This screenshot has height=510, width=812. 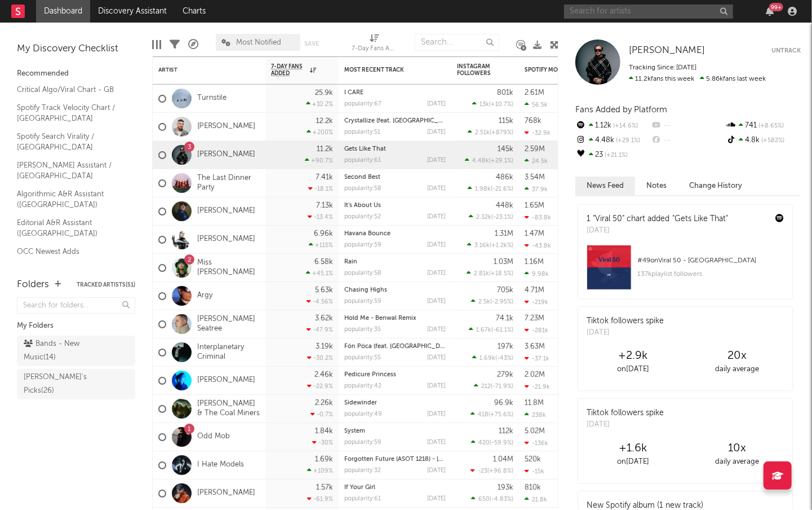 What do you see at coordinates (395, 149) in the screenshot?
I see `div: Gets Like That` at bounding box center [395, 149].